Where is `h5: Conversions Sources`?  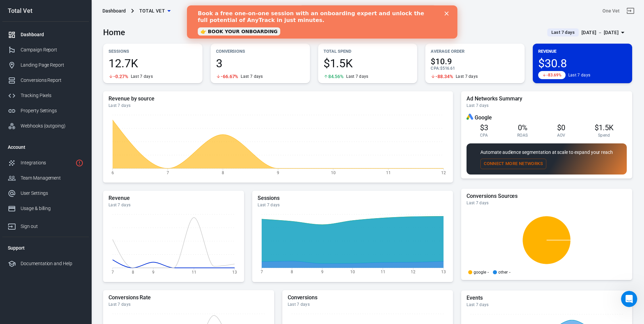
h5: Conversions Sources is located at coordinates (547, 196).